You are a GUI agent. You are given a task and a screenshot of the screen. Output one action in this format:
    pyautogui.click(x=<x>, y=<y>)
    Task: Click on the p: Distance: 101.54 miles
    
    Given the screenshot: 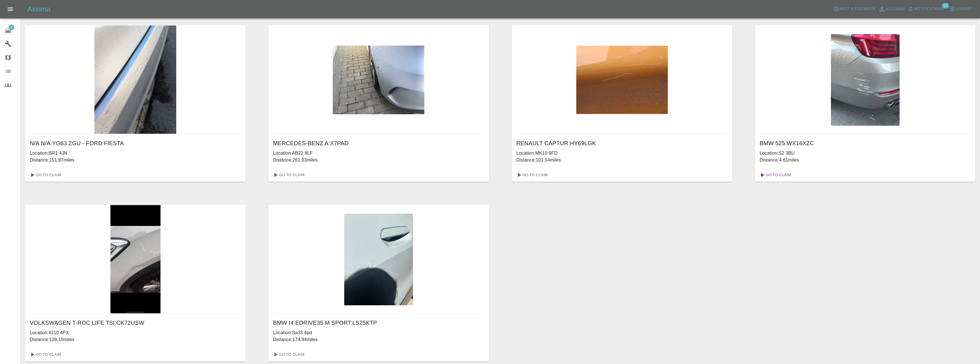 What is the action you would take?
    pyautogui.click(x=622, y=160)
    